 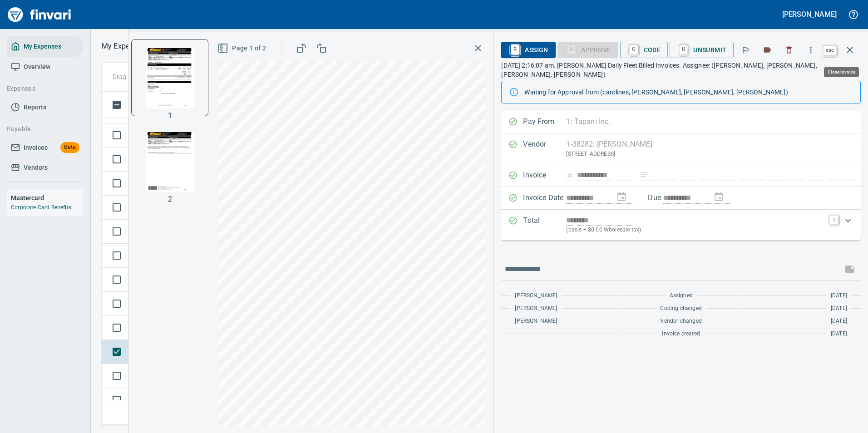 I want to click on span: Beta, so click(x=70, y=147).